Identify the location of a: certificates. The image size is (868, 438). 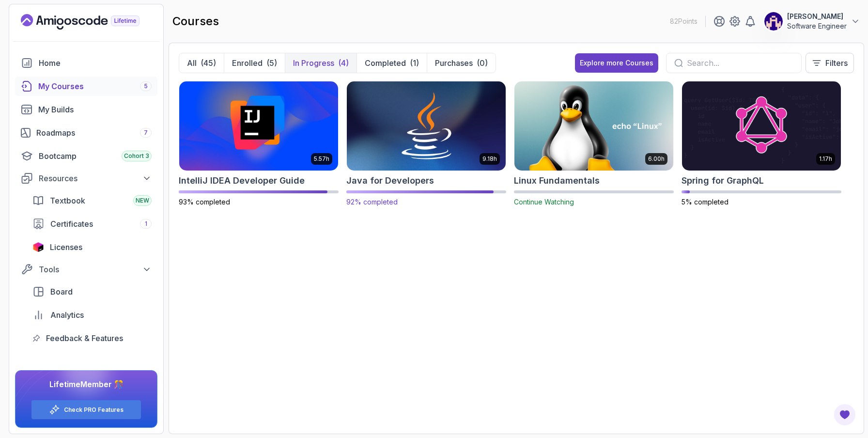
(92, 224).